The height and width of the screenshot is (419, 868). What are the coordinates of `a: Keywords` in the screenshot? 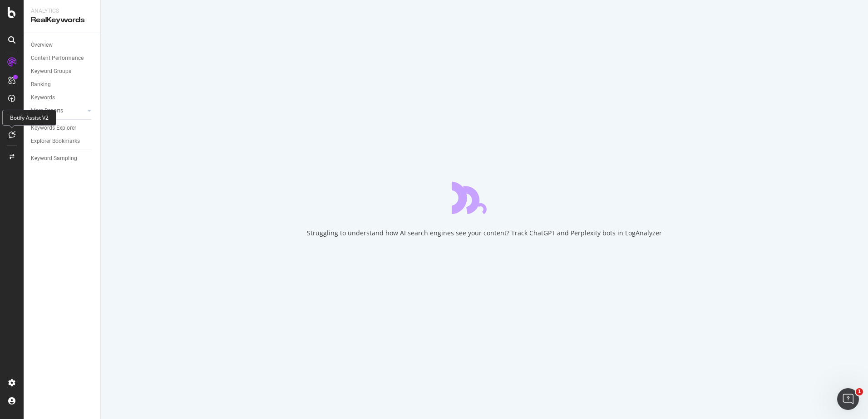 It's located at (62, 97).